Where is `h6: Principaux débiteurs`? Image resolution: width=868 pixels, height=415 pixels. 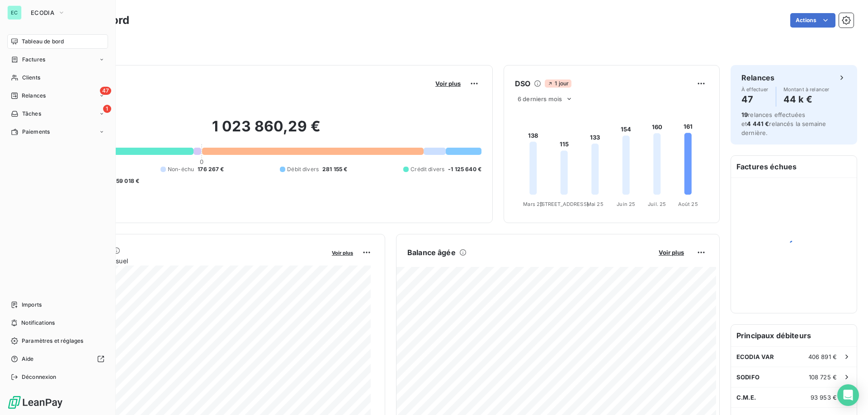 h6: Principaux débiteurs is located at coordinates (794, 335).